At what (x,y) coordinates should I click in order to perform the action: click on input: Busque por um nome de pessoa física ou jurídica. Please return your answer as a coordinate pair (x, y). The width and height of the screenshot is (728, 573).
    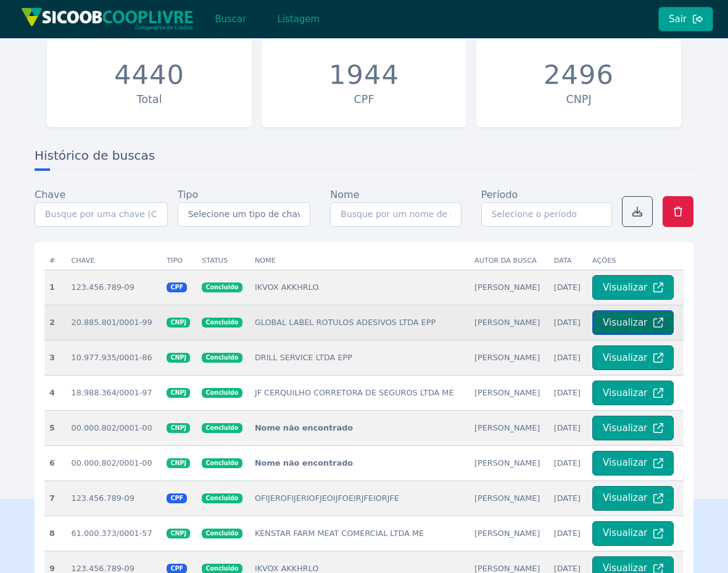
    Looking at the image, I should click on (395, 214).